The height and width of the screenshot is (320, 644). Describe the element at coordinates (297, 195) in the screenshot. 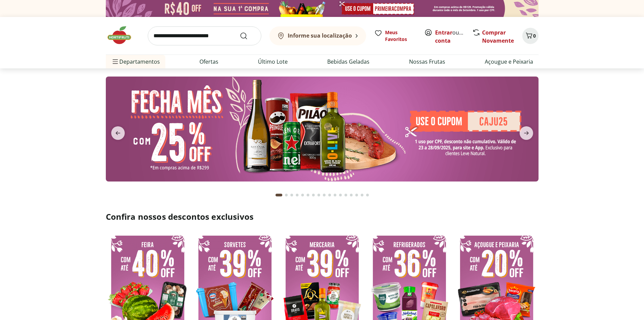

I see `button: Go to page 4 from fs-carousel` at that location.